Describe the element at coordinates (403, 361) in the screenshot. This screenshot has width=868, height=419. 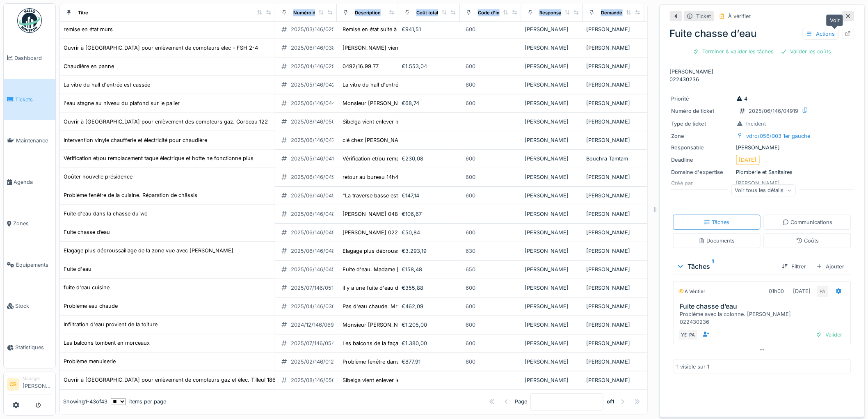
I see `div: Problème fenêtre dans la salle de bain, il manq...` at that location.